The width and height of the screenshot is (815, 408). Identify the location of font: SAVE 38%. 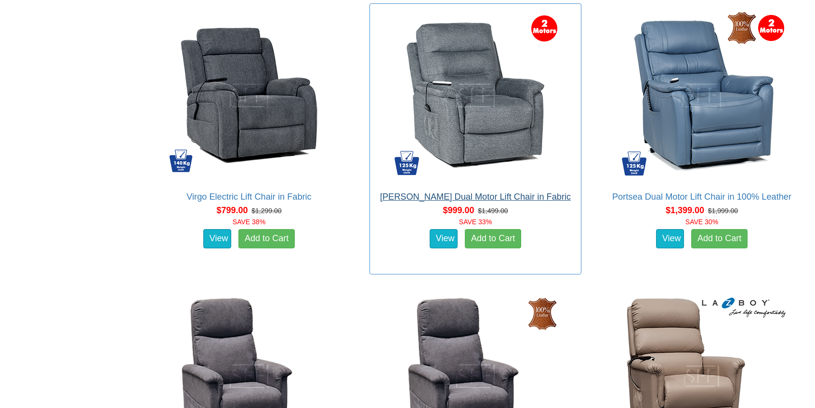
(249, 222).